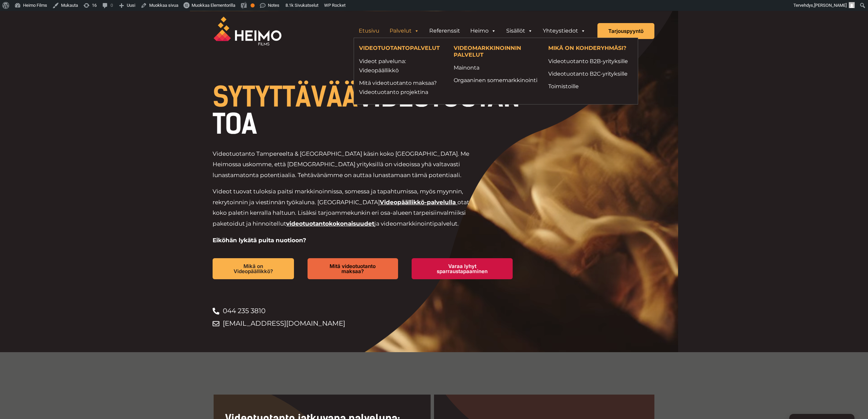 The width and height of the screenshot is (868, 419). Describe the element at coordinates (416, 224) in the screenshot. I see `span: ja videomarkkinointipalvelut.` at that location.